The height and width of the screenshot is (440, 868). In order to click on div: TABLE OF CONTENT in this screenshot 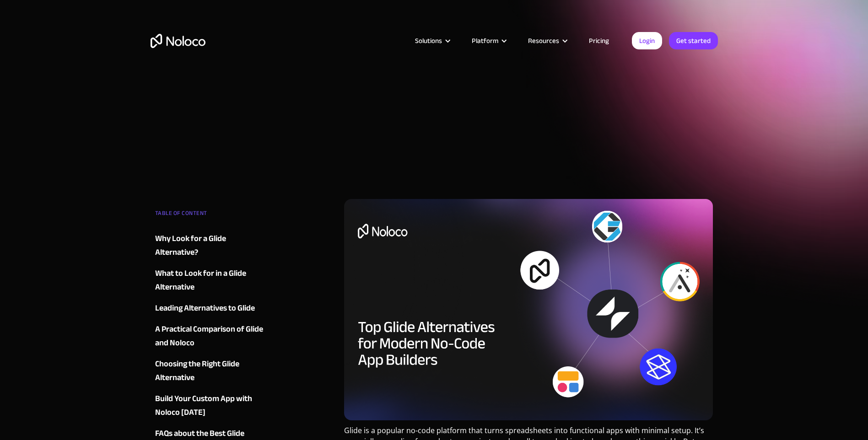, I will do `click(210, 216)`.